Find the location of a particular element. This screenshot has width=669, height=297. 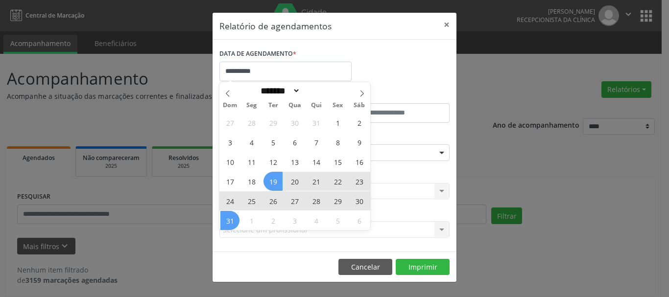

span: Agosto 7, 2025 is located at coordinates (316, 142).